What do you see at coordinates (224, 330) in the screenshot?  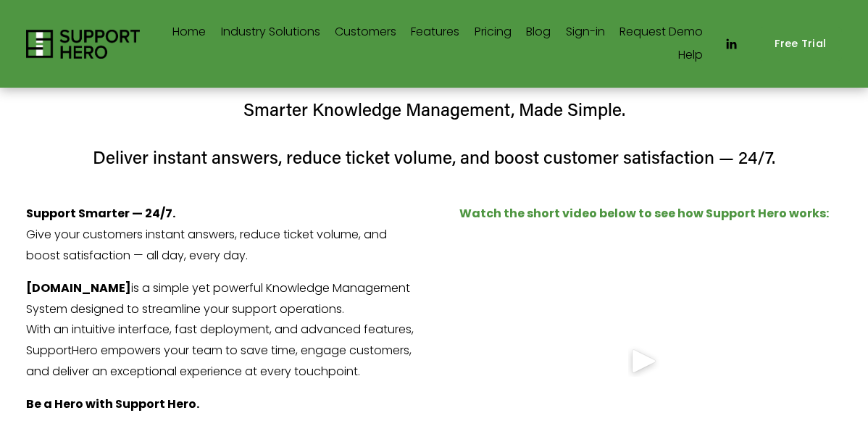 I see `p: is a simple yet powerful Knowledge Management System designed to streamline your support operatio...` at bounding box center [224, 330].